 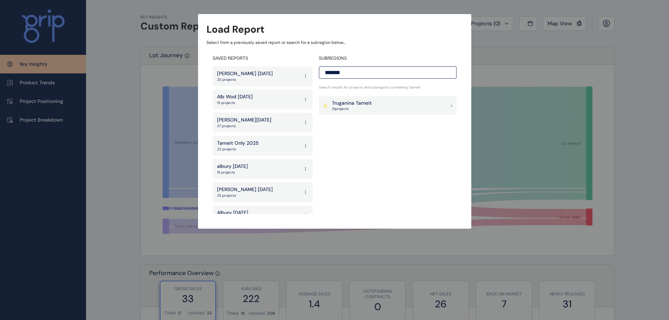 What do you see at coordinates (263, 58) in the screenshot?
I see `h4: SAVED REPORTS` at bounding box center [263, 58].